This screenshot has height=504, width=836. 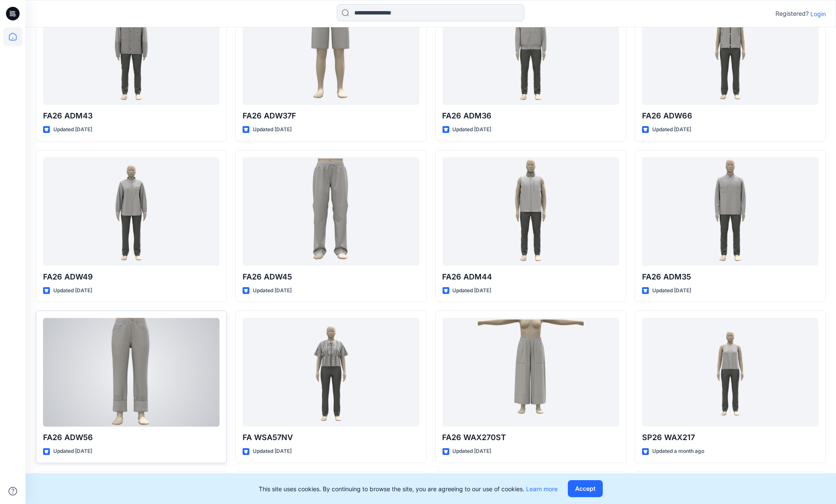 I want to click on p: FA WSA57NV, so click(x=331, y=437).